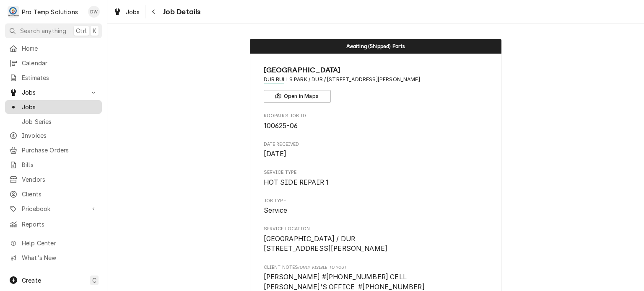 This screenshot has width=644, height=291. What do you see at coordinates (376, 79) in the screenshot?
I see `span: Address` at bounding box center [376, 79].